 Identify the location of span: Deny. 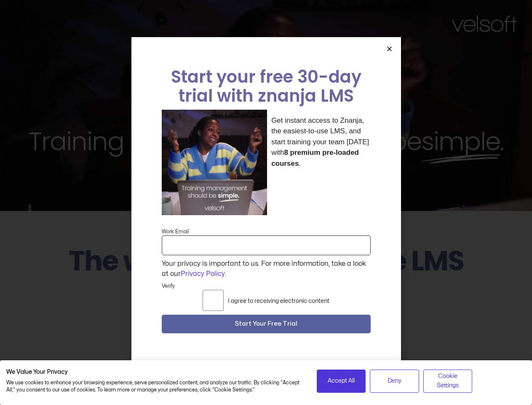
(394, 381).